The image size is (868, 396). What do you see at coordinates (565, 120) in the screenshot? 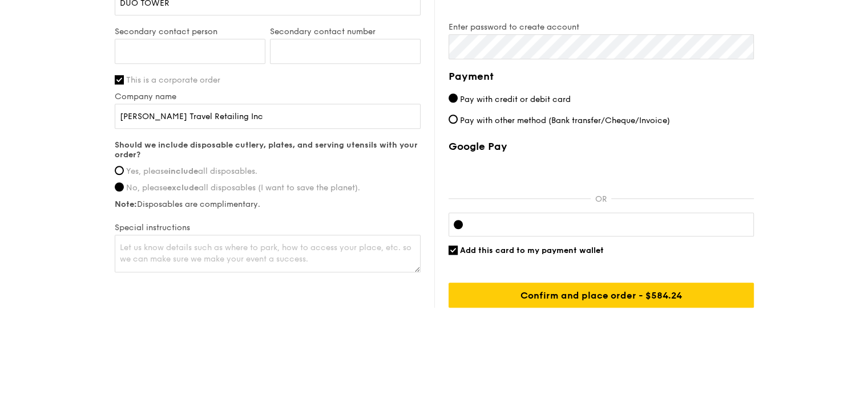
I see `span: Pay with other method (Bank transfer/Cheque/Invoice)` at bounding box center [565, 120].